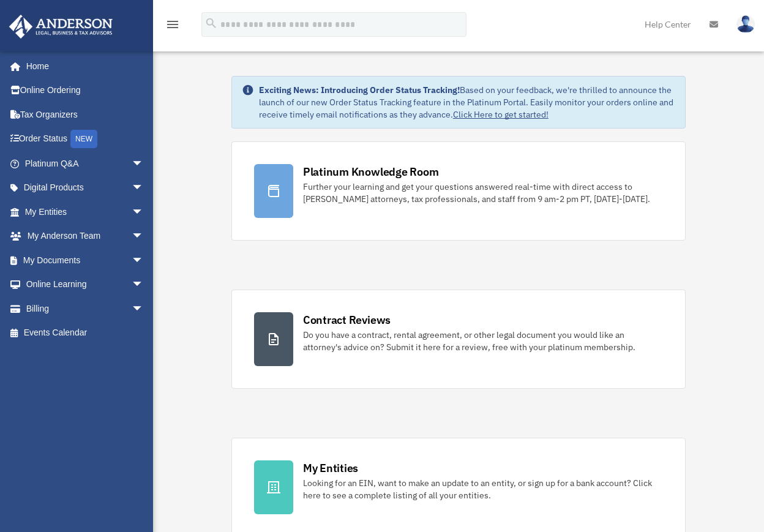 This screenshot has width=764, height=532. What do you see at coordinates (85, 285) in the screenshot?
I see `a: Online Learningarrow_drop_down` at bounding box center [85, 285].